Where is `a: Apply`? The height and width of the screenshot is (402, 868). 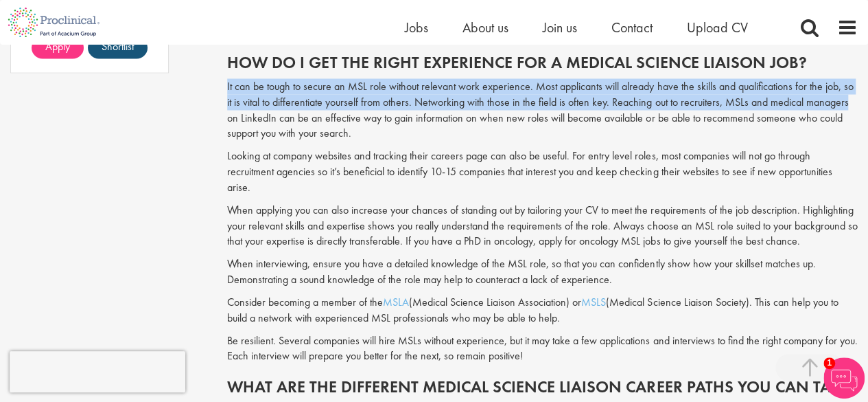 a: Apply is located at coordinates (57, 47).